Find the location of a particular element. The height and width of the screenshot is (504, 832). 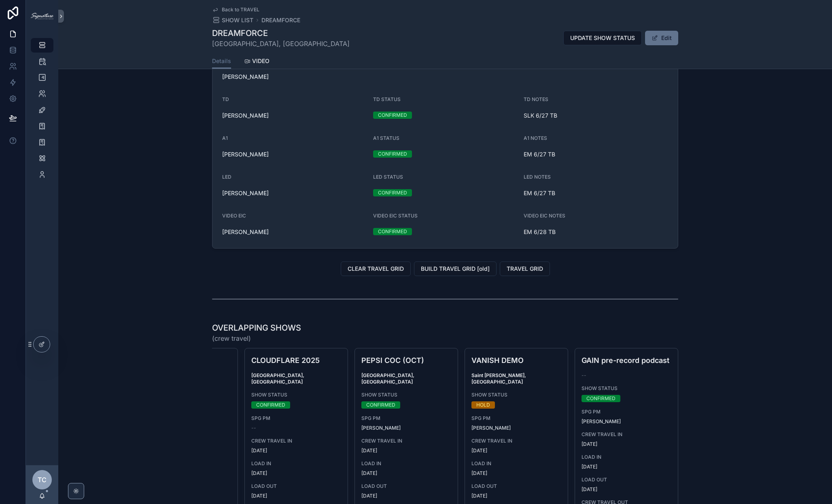

span: (crew travel) is located at coordinates (256, 338).